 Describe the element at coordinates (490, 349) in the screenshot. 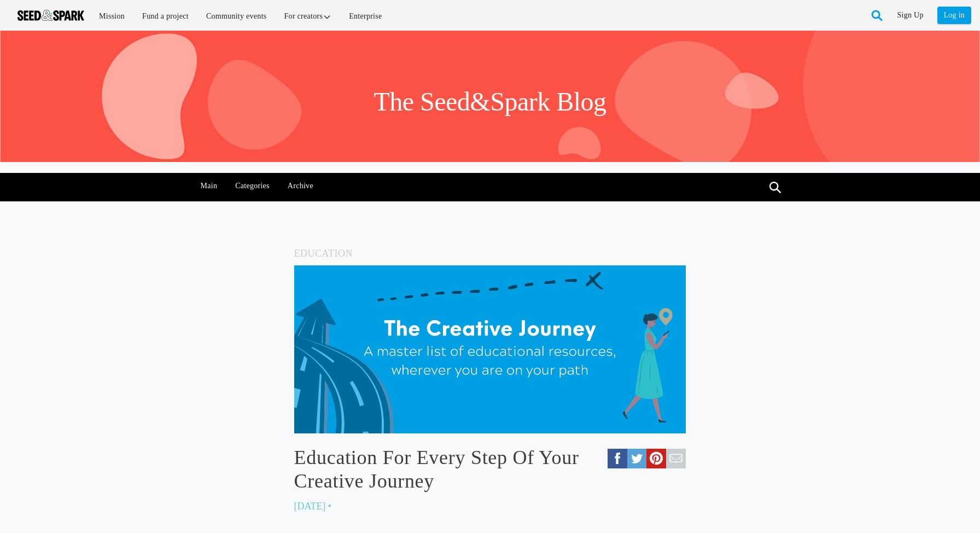

I see `img: creativejourney.png` at that location.